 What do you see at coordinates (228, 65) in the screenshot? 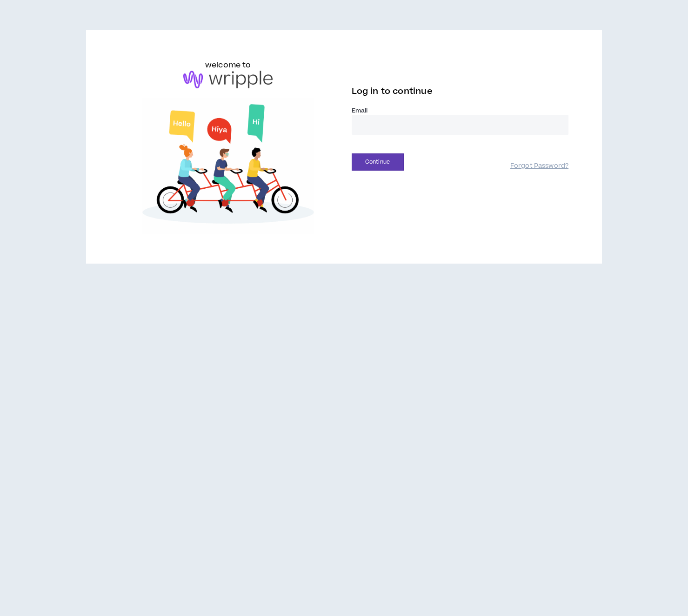
I see `h6: welcome to` at bounding box center [228, 65].